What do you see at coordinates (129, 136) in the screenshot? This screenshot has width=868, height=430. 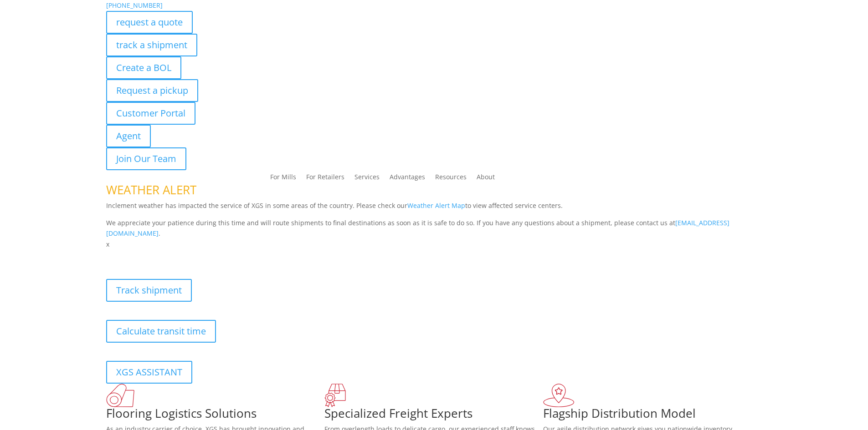 I see `a: Agent` at bounding box center [129, 136].